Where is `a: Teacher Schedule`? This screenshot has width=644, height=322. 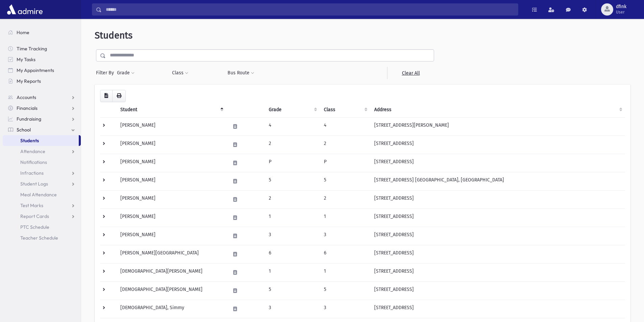
a: Teacher Schedule is located at coordinates (42, 238).